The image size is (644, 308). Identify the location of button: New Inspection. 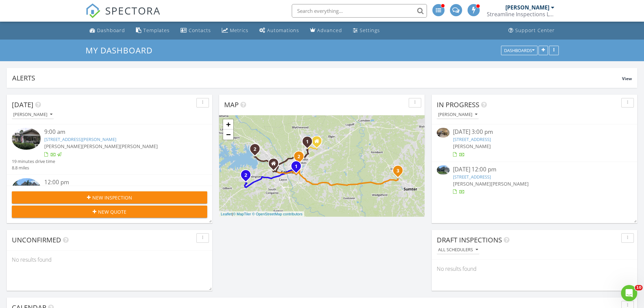
(109, 198).